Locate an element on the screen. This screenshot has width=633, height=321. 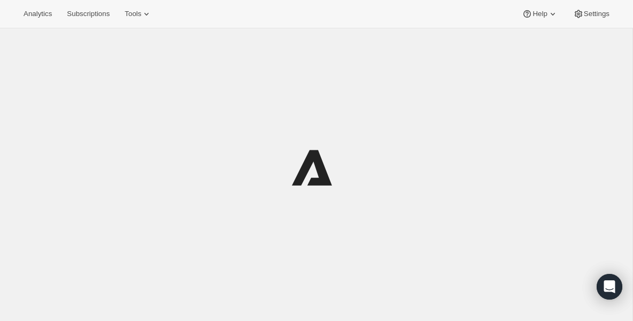
button: Settings is located at coordinates (591, 14).